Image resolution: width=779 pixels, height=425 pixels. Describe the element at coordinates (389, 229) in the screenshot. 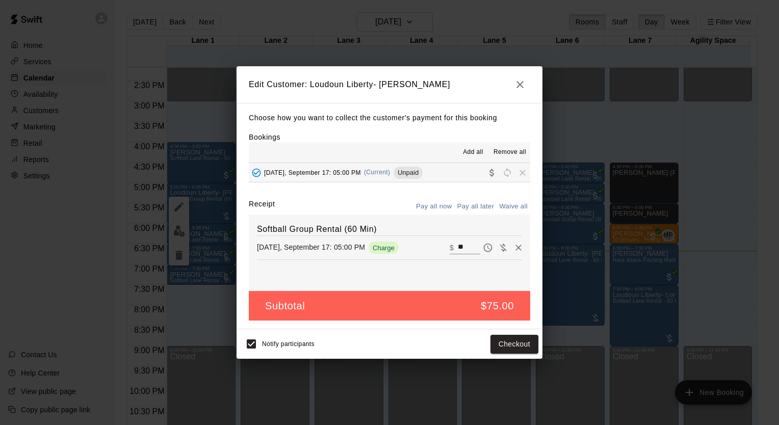

I see `h6: Softball Group Rental (60 Min)` at that location.